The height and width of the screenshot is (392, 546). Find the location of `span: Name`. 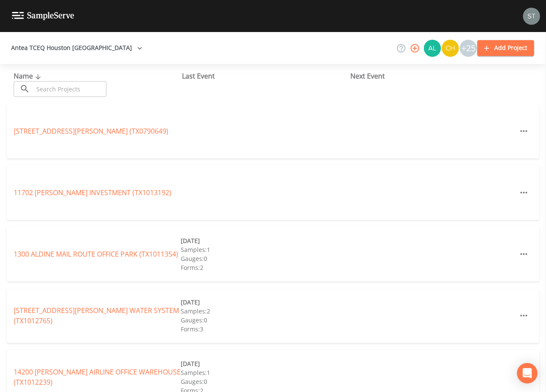

span: Name is located at coordinates (28, 76).